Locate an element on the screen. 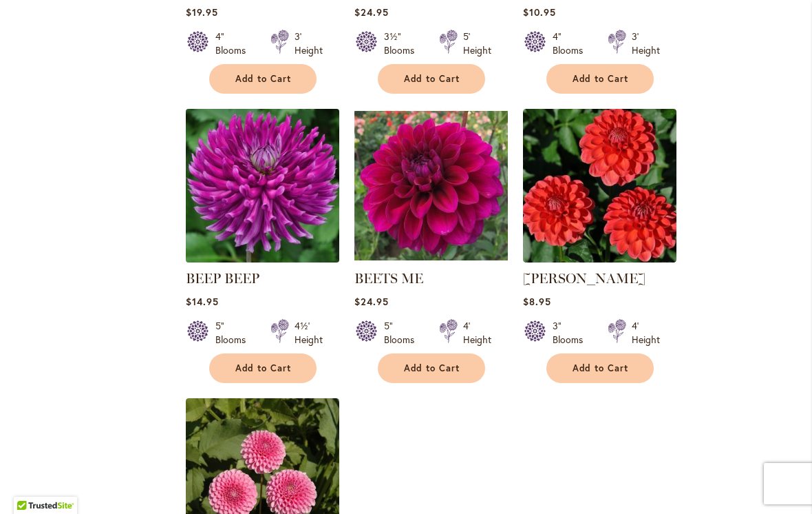  span: $14.95 is located at coordinates (202, 301).